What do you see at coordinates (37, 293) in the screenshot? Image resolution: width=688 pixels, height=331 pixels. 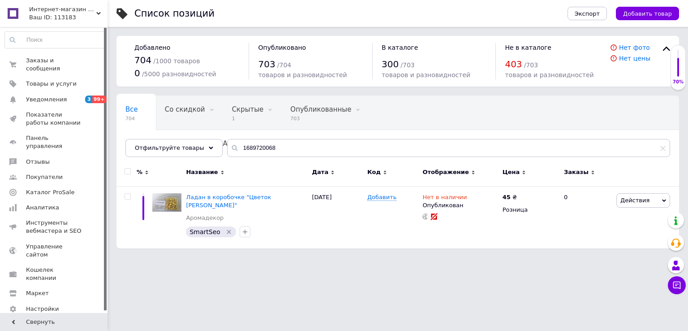 I see `span: Маркет` at bounding box center [37, 293].